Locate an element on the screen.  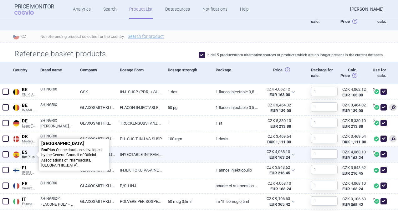
span: Cnamts CIP is located at coordinates (29, 188).